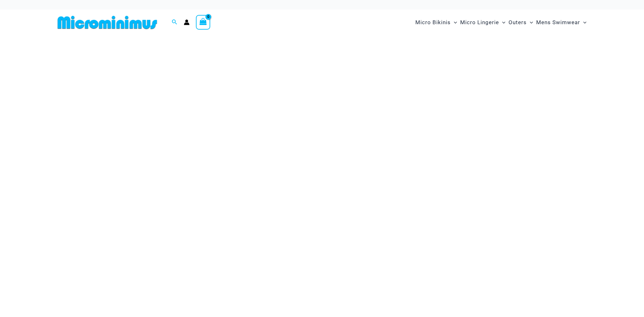 This screenshot has height=317, width=644. What do you see at coordinates (174, 22) in the screenshot?
I see `a: Search icon link` at bounding box center [174, 22].